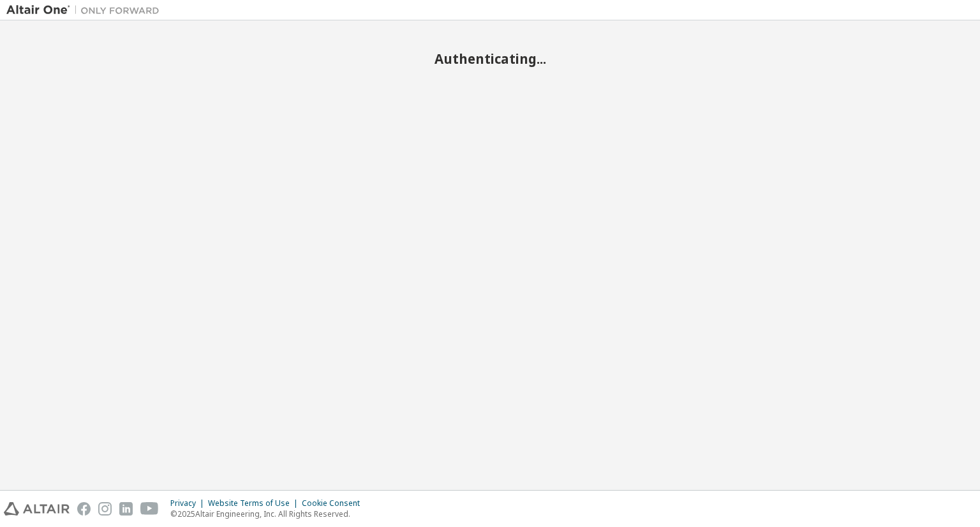 The width and height of the screenshot is (980, 527). What do you see at coordinates (105, 508) in the screenshot?
I see `img: instagram.svg` at bounding box center [105, 508].